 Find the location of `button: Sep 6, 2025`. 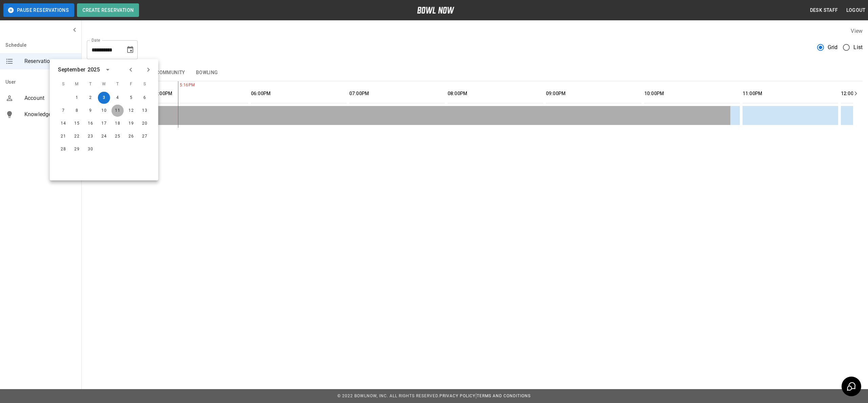

button: Sep 6, 2025 is located at coordinates (145, 98).